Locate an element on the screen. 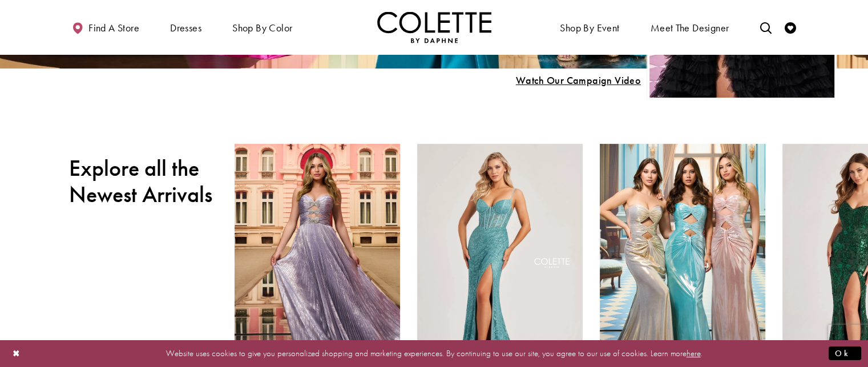  a: Find a store is located at coordinates (106, 26).